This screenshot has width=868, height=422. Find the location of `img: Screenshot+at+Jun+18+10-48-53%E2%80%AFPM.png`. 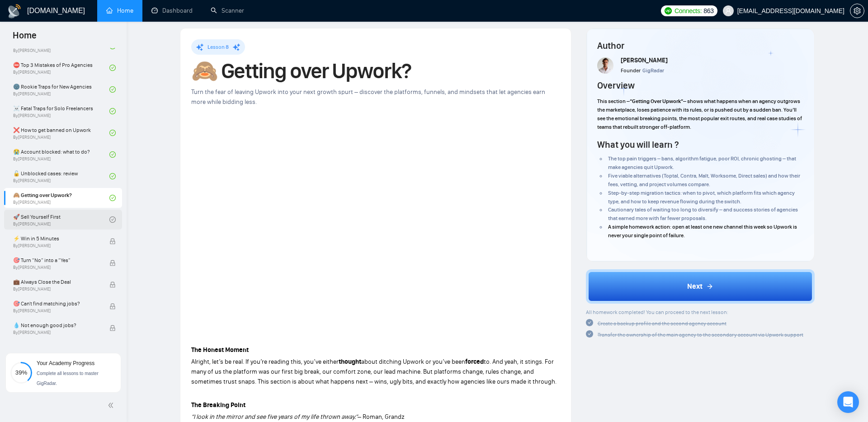

img: Screenshot+at+Jun+18+10-48-53%E2%80%AFPM.png is located at coordinates (605, 65).